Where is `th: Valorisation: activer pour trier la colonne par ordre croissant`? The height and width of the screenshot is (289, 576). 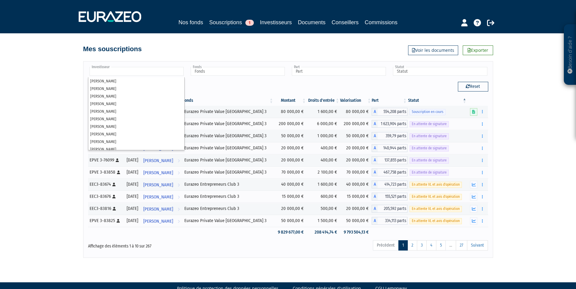 th: Valorisation: activer pour trier la colonne par ordre croissant is located at coordinates (356, 101).